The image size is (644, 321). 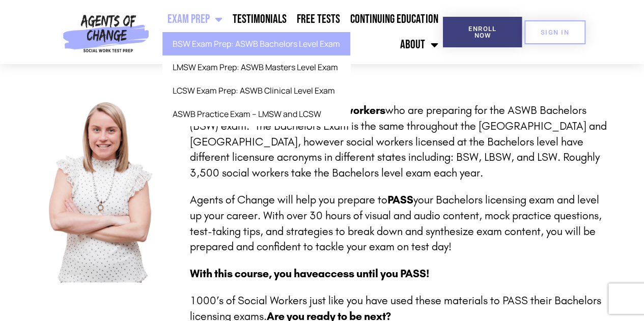 I want to click on a: ASWB Practice Exam – LMSW and LCSW, so click(x=256, y=114).